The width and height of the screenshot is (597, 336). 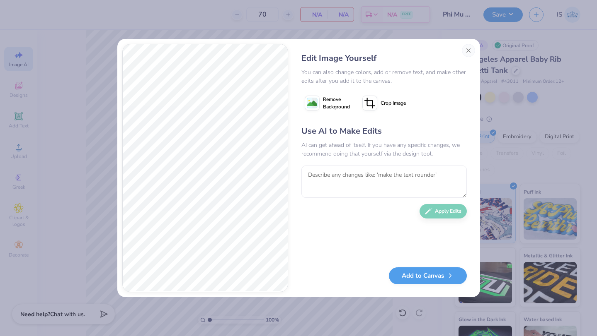 What do you see at coordinates (385, 103) in the screenshot?
I see `button: Crop Image` at bounding box center [385, 103].